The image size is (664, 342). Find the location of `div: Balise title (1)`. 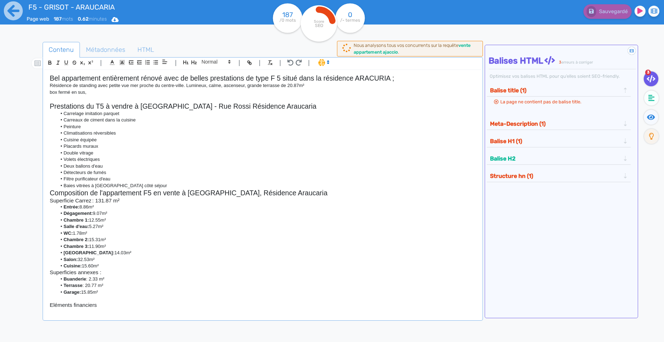

div: Balise title (1) is located at coordinates (558, 90).